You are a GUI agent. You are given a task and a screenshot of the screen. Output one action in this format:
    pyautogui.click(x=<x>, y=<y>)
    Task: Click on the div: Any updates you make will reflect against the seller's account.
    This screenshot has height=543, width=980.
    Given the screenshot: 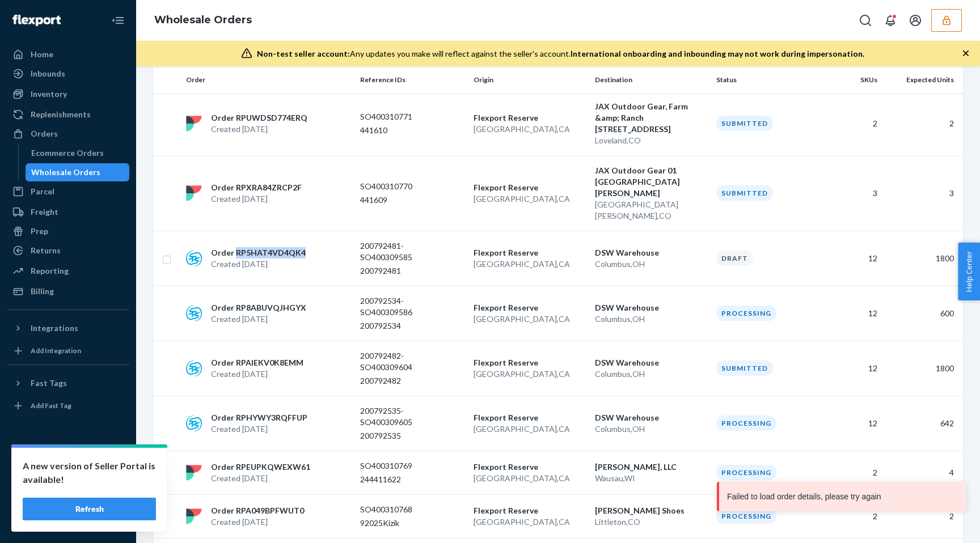 What is the action you would take?
    pyautogui.click(x=560, y=54)
    